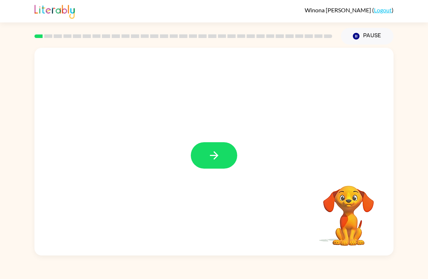  What do you see at coordinates (367, 36) in the screenshot?
I see `button: Pause` at bounding box center [367, 36].